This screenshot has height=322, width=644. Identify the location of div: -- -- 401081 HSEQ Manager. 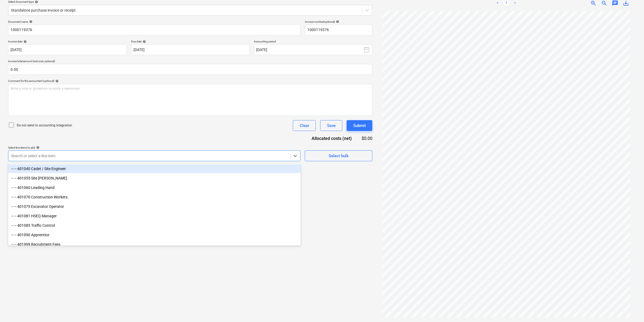
(155, 216).